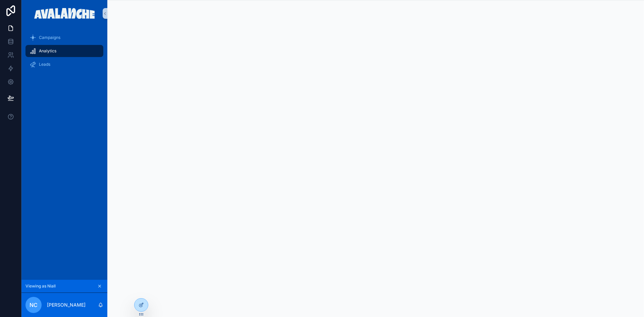 Image resolution: width=644 pixels, height=317 pixels. Describe the element at coordinates (65, 37) in the screenshot. I see `a: Campaigns` at that location.